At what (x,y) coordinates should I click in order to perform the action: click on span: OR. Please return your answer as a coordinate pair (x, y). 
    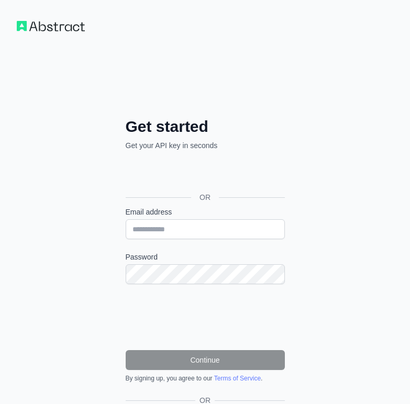
    Looking at the image, I should click on (205, 197).